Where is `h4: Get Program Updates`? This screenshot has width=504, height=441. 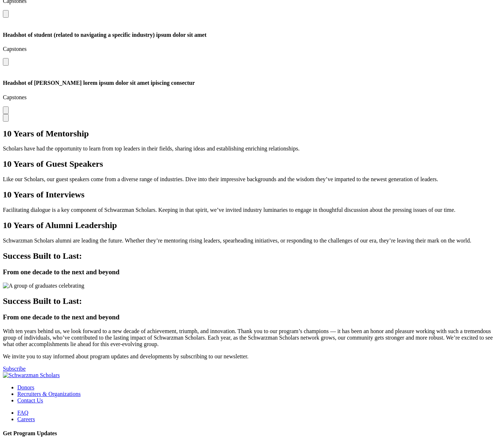 h4: Get Program Updates is located at coordinates (252, 433).